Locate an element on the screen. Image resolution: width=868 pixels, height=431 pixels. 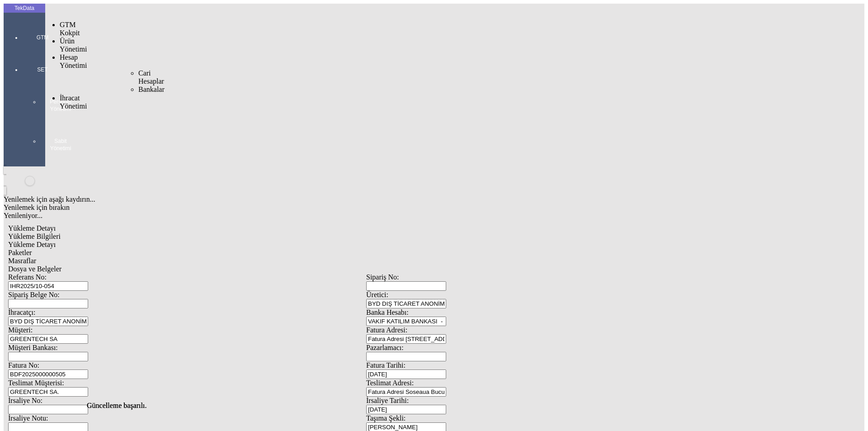
span: Fatura Adresi: is located at coordinates (387, 330).